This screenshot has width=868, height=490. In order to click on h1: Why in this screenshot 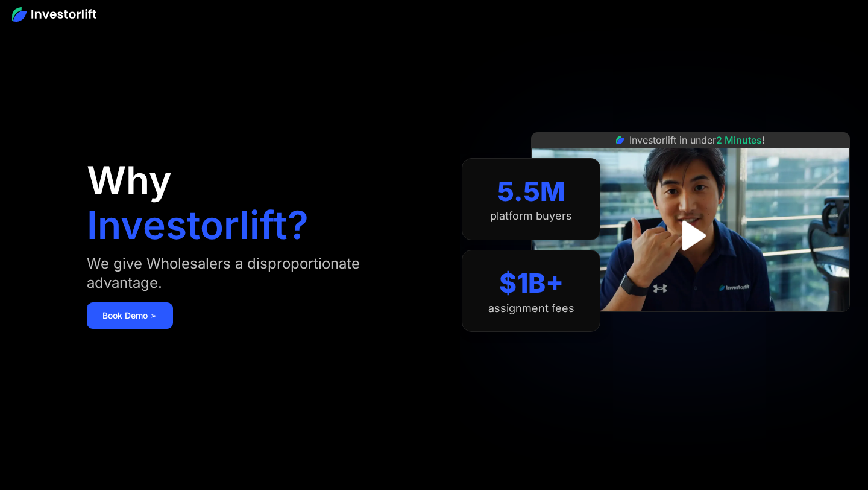, I will do `click(129, 181)`.